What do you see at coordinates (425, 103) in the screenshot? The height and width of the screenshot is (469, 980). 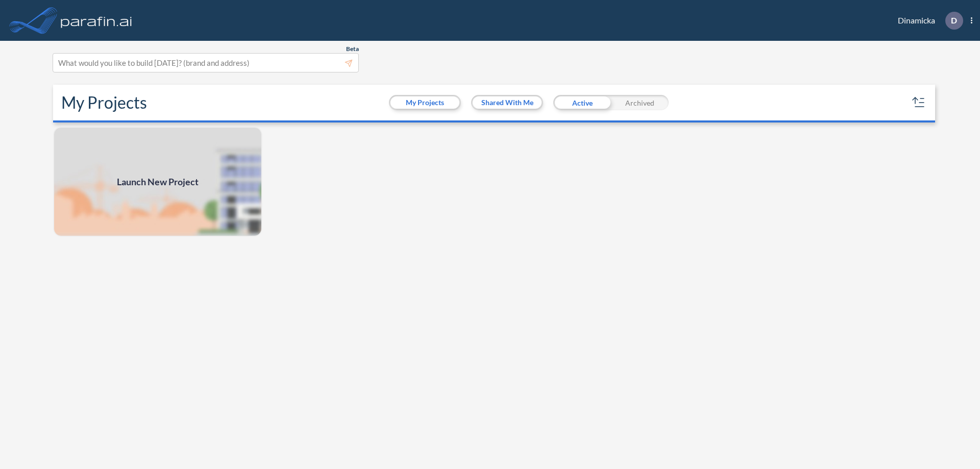 I see `button: My Projects` at bounding box center [425, 103].